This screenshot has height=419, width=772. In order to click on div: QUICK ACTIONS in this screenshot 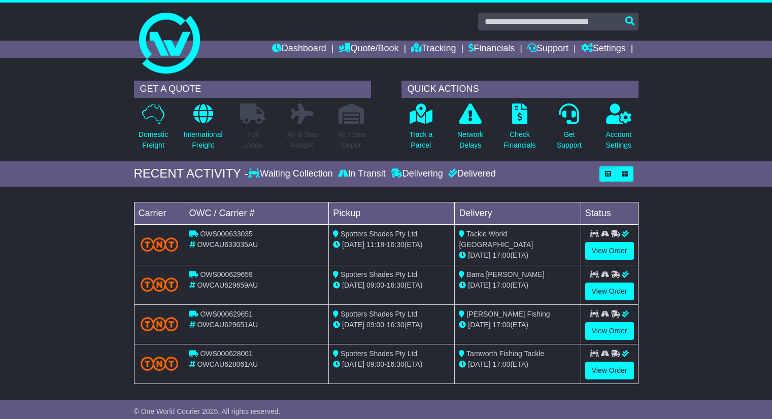, I will do `click(520, 89)`.